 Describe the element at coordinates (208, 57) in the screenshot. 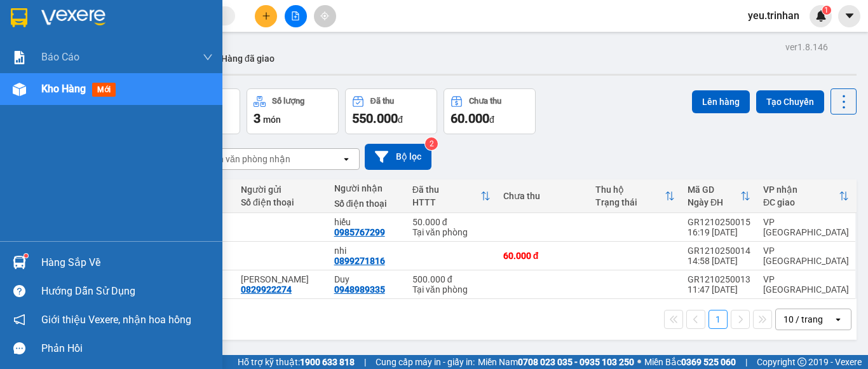

I see `span: down` at that location.